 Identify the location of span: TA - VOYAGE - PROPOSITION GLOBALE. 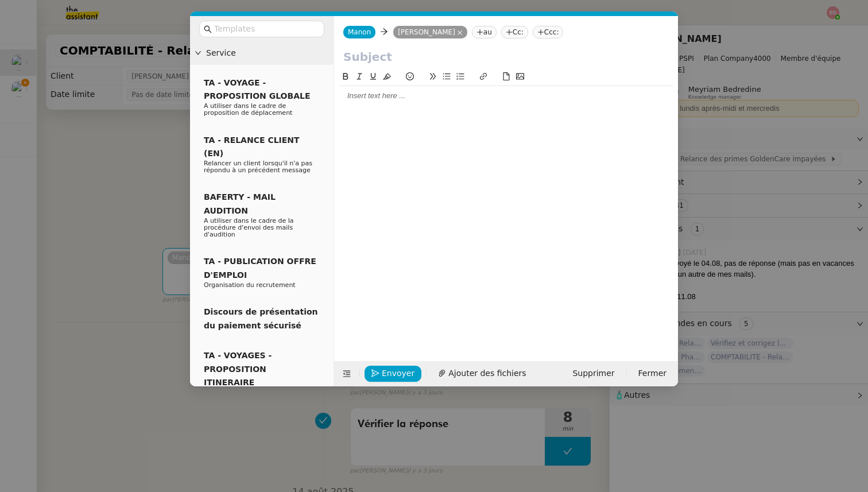
(257, 89).